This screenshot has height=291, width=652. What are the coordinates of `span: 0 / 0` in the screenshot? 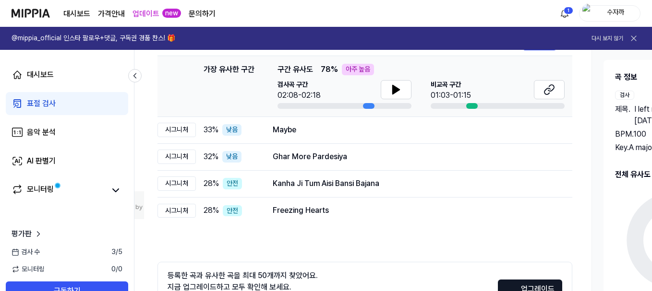 It's located at (117, 270).